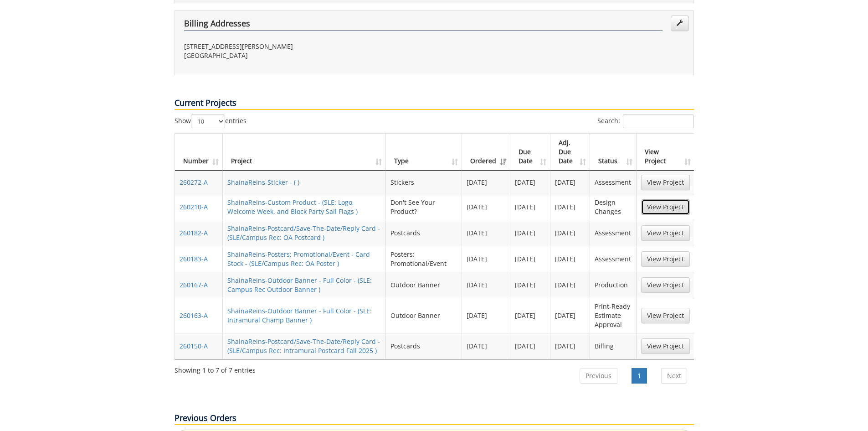  I want to click on label: Show entries, so click(211, 121).